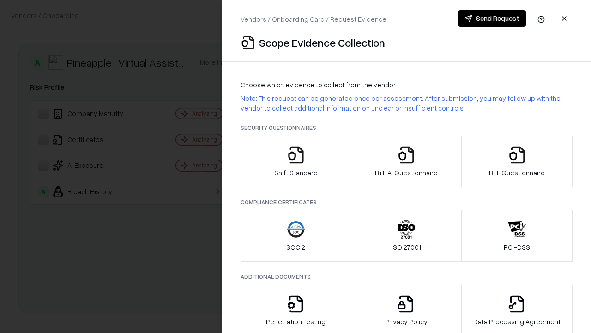  What do you see at coordinates (407, 247) in the screenshot?
I see `p: ISO 27001` at bounding box center [407, 247].